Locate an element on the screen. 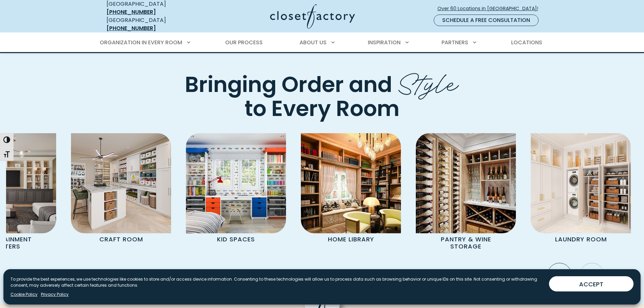 The width and height of the screenshot is (644, 308). p: Craft Room is located at coordinates (121, 239).